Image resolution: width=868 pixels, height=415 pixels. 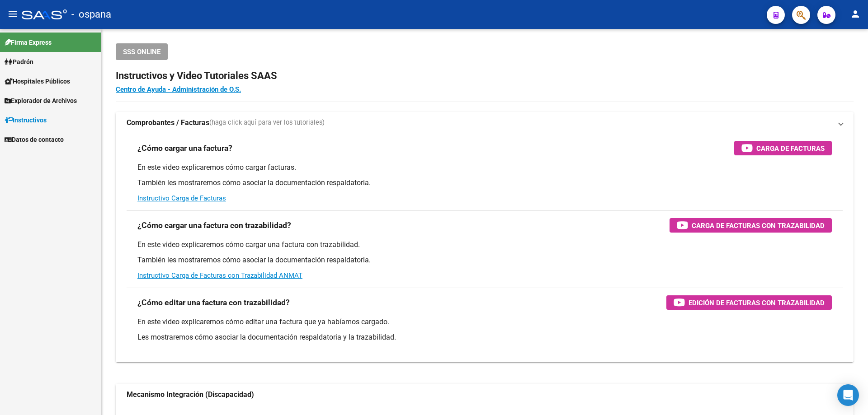 I want to click on mat-icon: person, so click(x=855, y=14).